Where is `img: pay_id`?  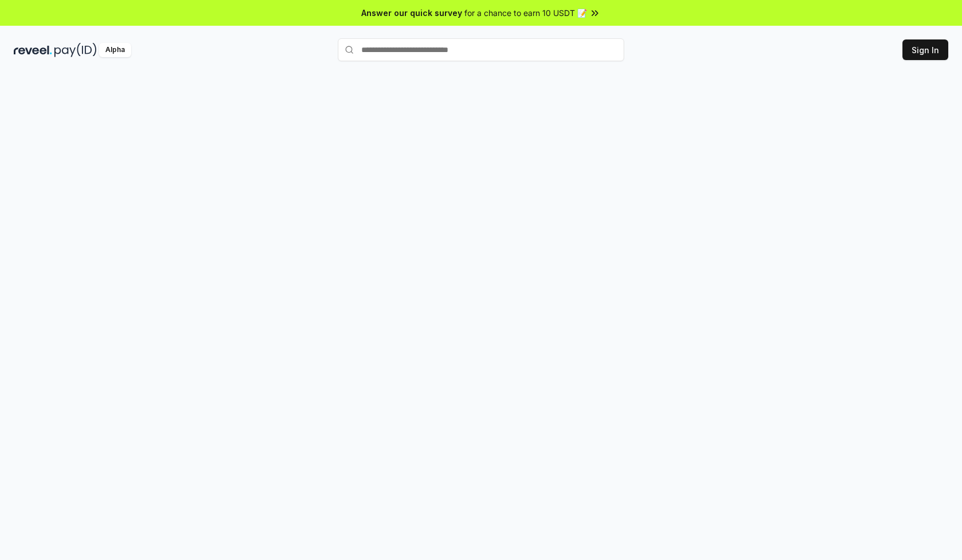
img: pay_id is located at coordinates (76, 50).